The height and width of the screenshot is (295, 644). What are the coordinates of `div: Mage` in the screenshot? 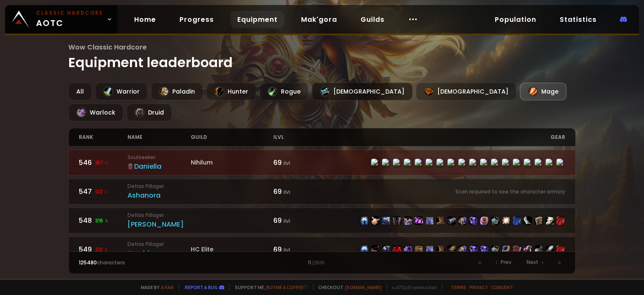 It's located at (543, 92).